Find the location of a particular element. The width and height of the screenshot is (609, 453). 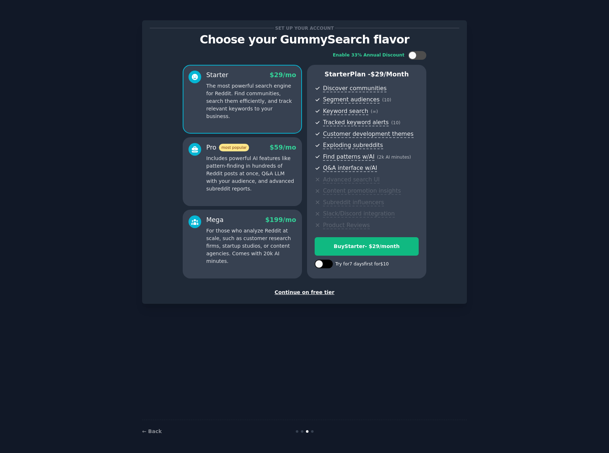

span: Q&A interface w/AI is located at coordinates (350, 168).